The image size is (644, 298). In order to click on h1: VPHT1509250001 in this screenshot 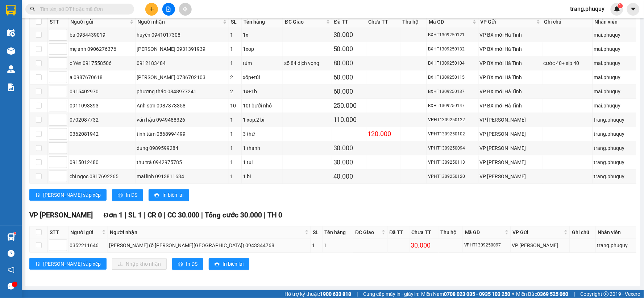, I will do `click(102, 61)`.